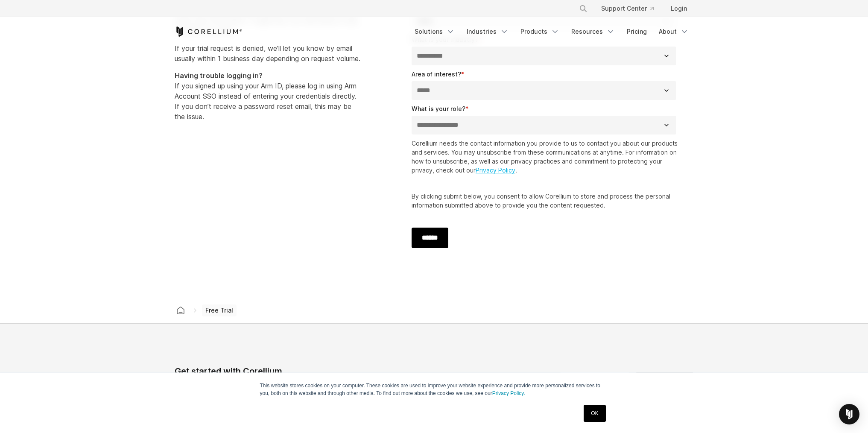 The image size is (868, 433). I want to click on p: This website stores cookies on your computer. These cookies are used to improve your website expe..., so click(435, 389).